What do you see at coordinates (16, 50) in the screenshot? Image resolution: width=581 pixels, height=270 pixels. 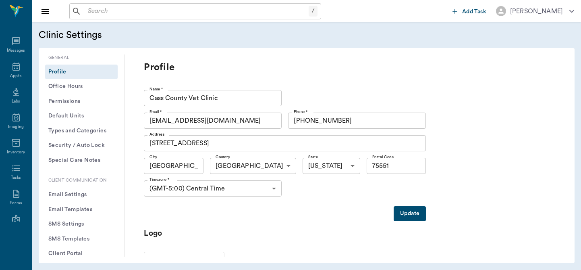 I see `div: Messages` at bounding box center [16, 50].